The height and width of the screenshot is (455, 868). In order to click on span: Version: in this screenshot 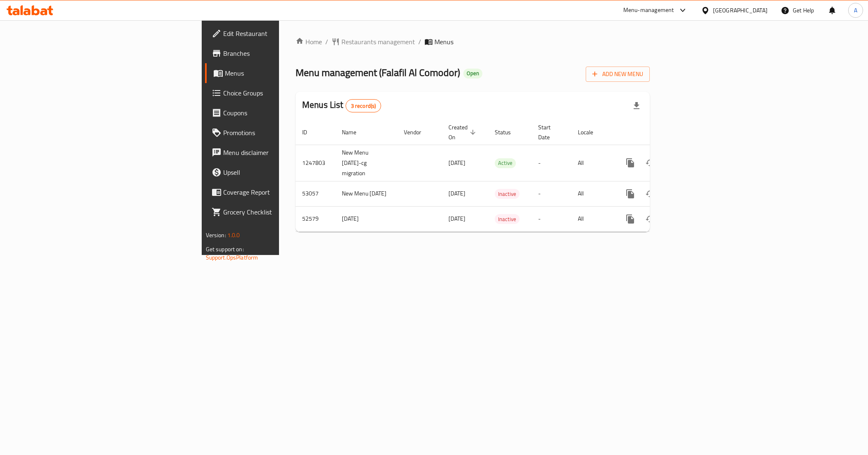, I will do `click(216, 235)`.